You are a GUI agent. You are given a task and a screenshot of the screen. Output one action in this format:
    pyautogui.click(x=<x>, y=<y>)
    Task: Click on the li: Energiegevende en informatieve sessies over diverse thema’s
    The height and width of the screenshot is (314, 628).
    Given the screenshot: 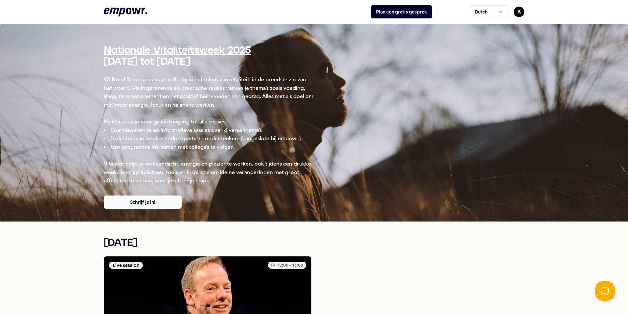 What is the action you would take?
    pyautogui.click(x=209, y=130)
    